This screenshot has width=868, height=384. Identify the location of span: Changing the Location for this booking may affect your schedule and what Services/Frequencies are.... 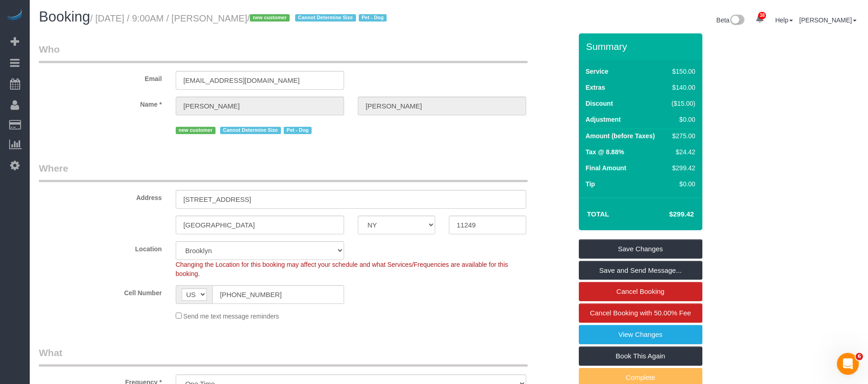
(342, 269).